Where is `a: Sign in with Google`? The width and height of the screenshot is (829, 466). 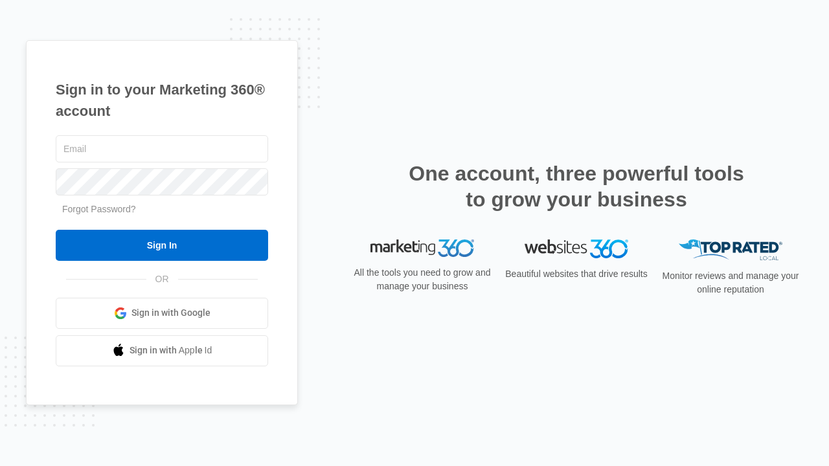
a: Sign in with Google is located at coordinates (162, 313).